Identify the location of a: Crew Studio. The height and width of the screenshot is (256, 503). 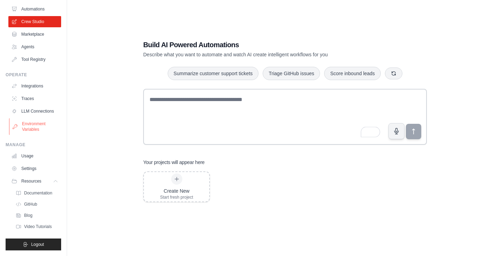
(35, 22).